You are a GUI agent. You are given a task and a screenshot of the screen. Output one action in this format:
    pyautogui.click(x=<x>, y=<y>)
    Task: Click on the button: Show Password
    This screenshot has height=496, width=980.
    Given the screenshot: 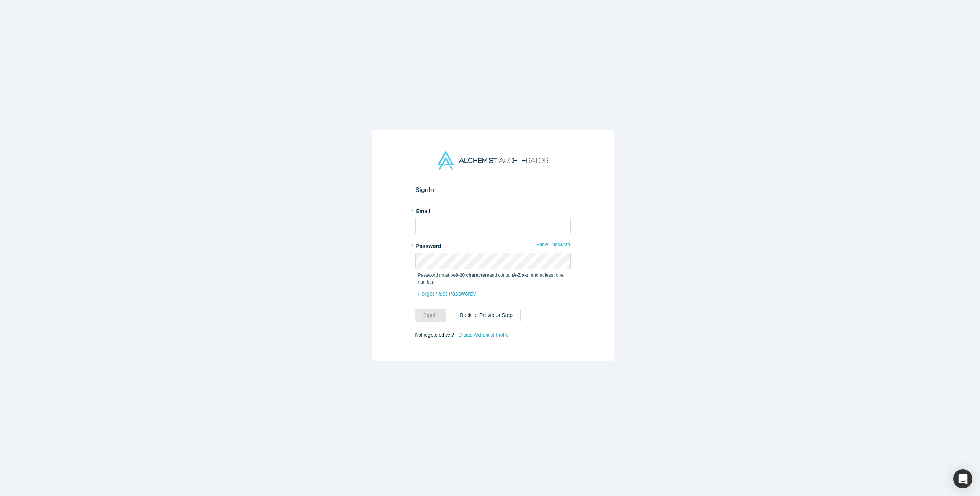 What is the action you would take?
    pyautogui.click(x=553, y=244)
    